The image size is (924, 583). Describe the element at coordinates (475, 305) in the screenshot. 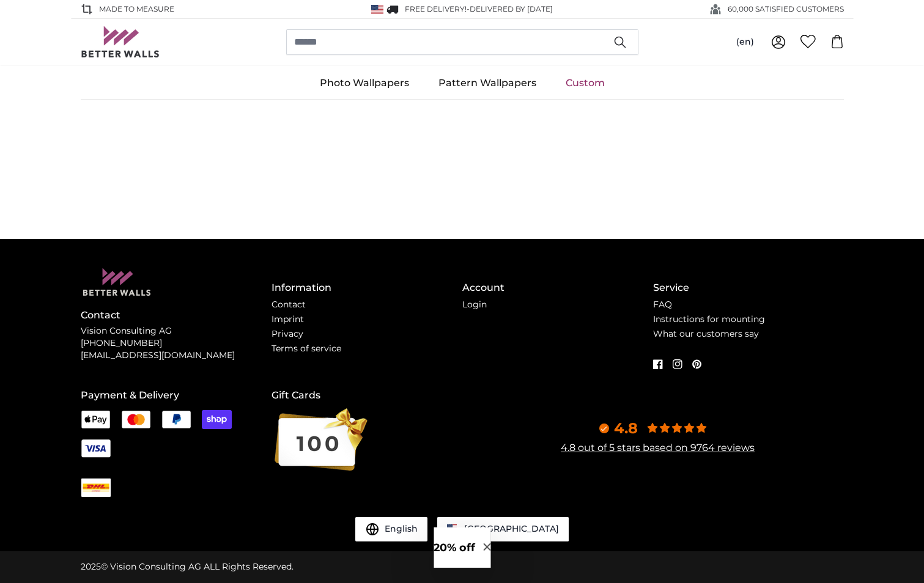

I see `a: Login` at that location.